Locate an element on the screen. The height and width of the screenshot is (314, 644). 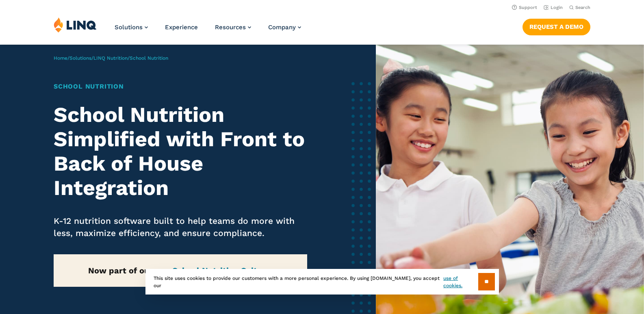
p: K-12 nutrition software built to help teams do more with less, maximize efficiency, and ensure co... is located at coordinates (180, 227).